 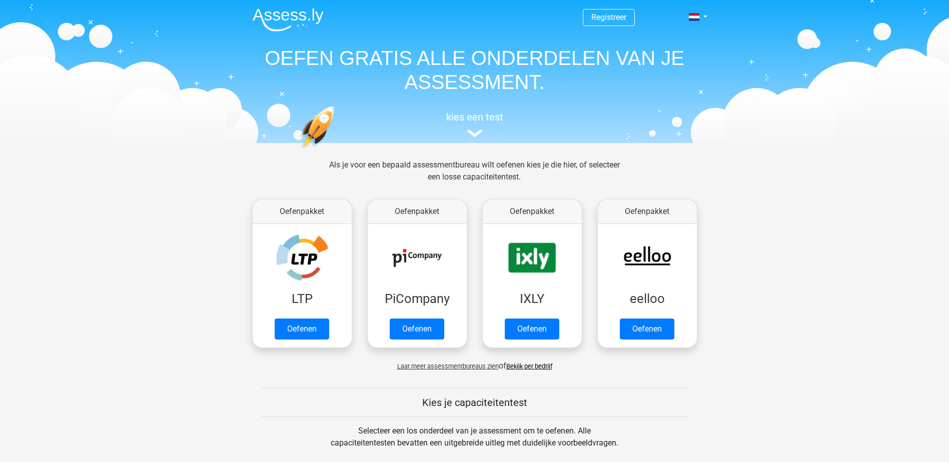 I want to click on div: Als je voor een bepaald assessmentbureau wilt oefenen kies je die hier, of selecteer een losse ca..., so click(x=474, y=177).